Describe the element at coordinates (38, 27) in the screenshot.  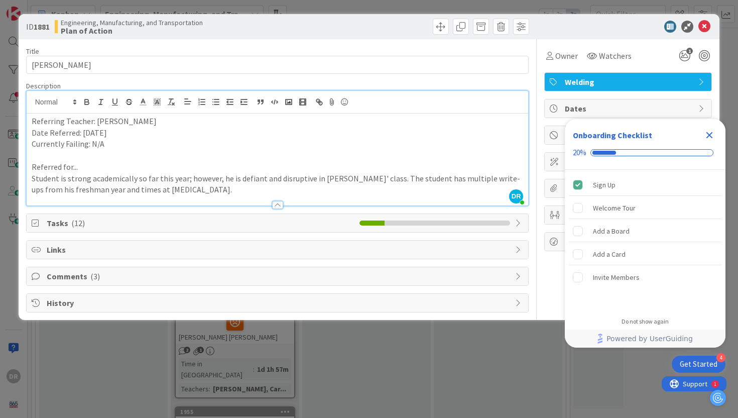
I see `span: ID` at that location.